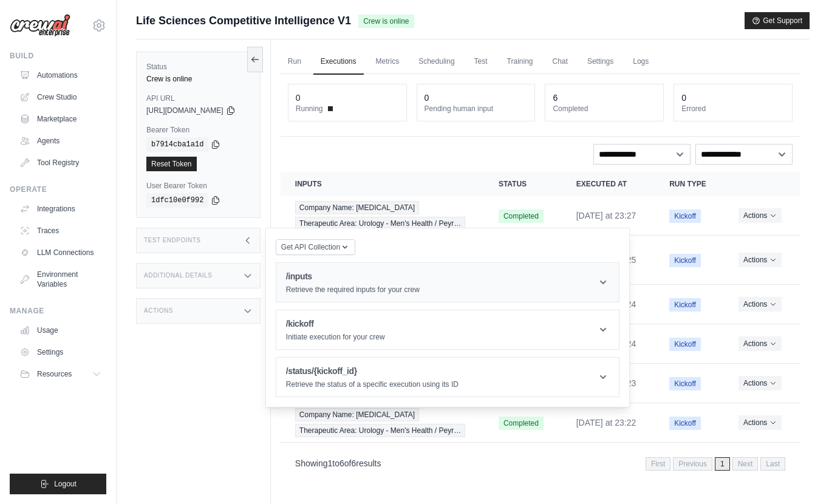 This screenshot has width=829, height=504. Describe the element at coordinates (608, 184) in the screenshot. I see `th: Executed at` at that location.